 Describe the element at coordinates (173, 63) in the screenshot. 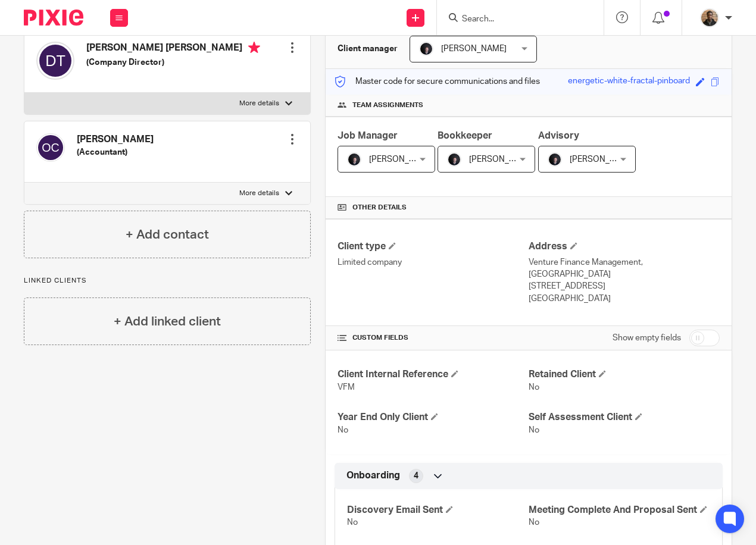

I see `h5: (Company Director)` at that location.